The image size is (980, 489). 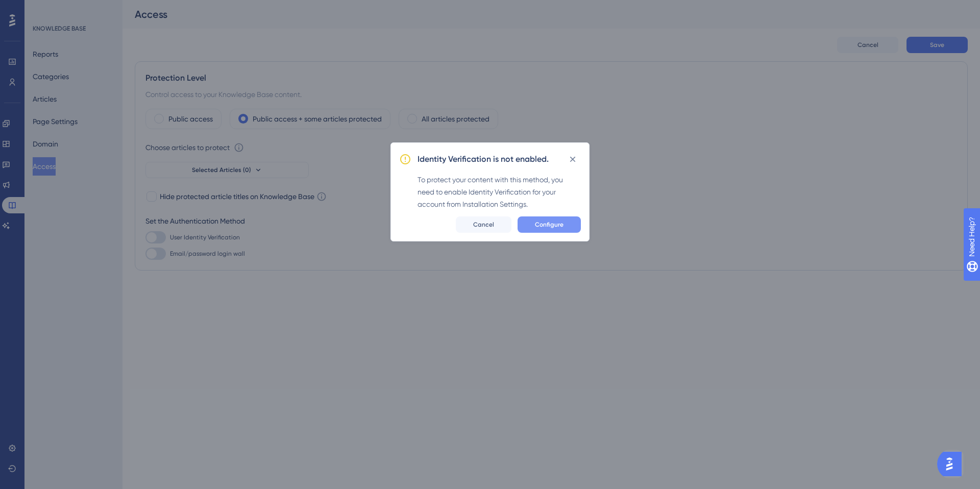 I want to click on span: Configure, so click(x=549, y=225).